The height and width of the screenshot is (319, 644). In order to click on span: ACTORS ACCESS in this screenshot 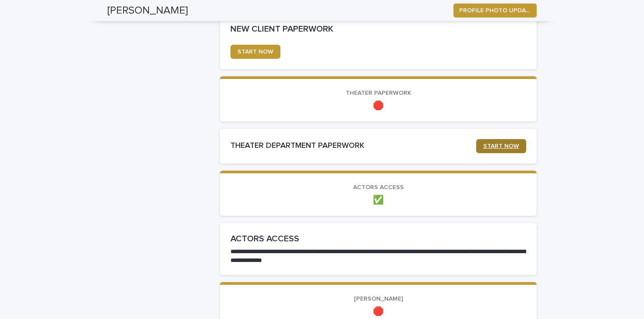, I will do `click(379, 187)`.